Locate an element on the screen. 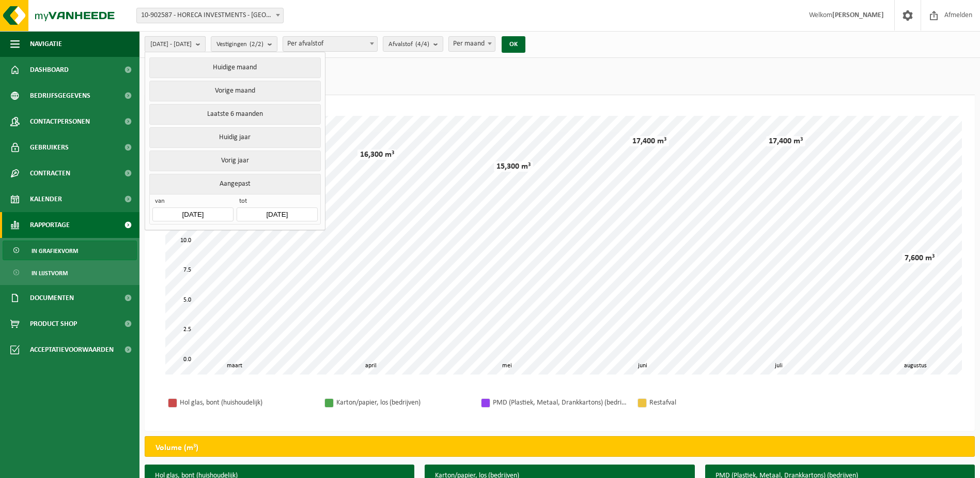  button: OK is located at coordinates (514, 45).